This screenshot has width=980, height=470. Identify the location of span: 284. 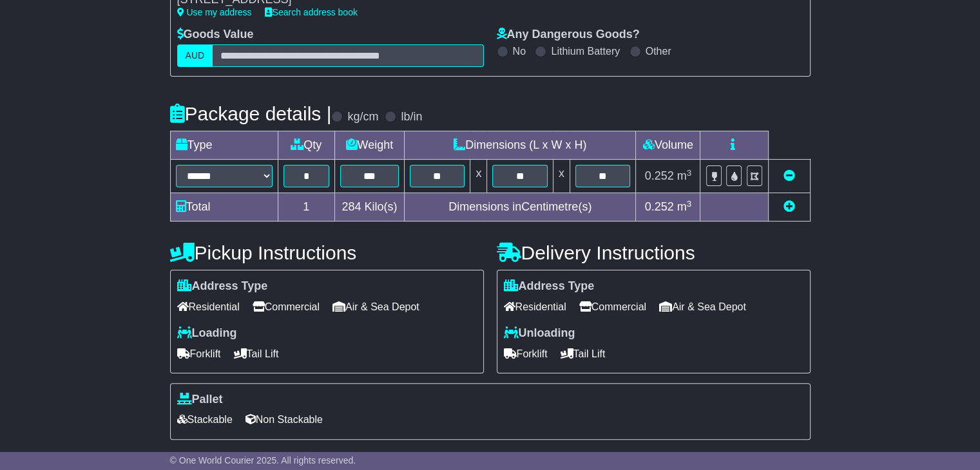
(351, 207).